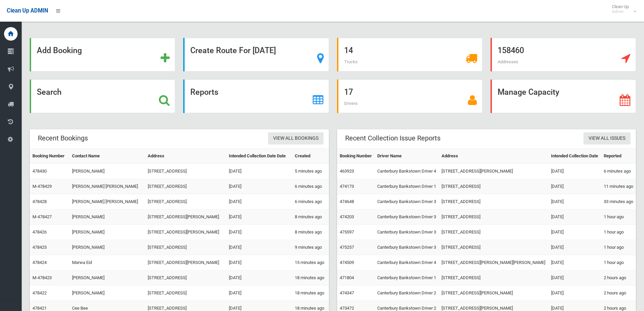 Image resolution: width=644 pixels, height=311 pixels. What do you see at coordinates (407, 156) in the screenshot?
I see `th: Driver Name` at bounding box center [407, 156].